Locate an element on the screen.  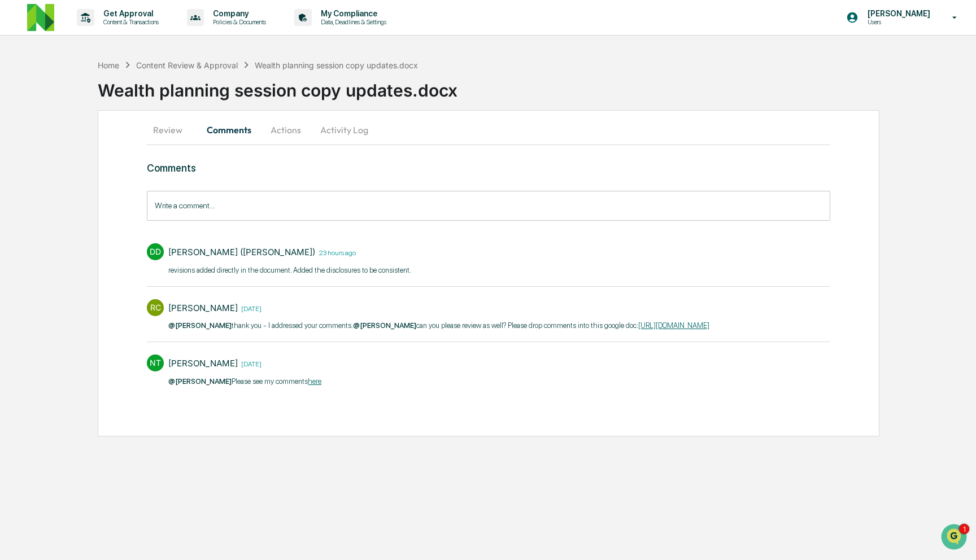
img: 8933085812038_c878075ebb4cc5468115_72.jpg is located at coordinates (34, 96).